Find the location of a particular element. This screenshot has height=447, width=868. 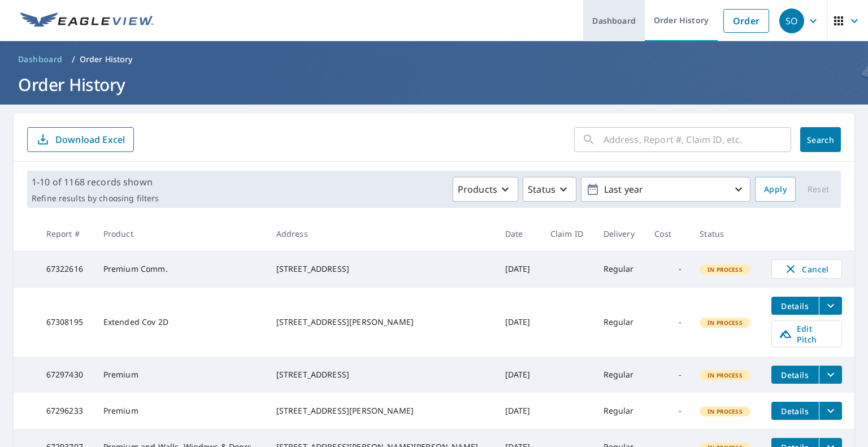

img: EV Logo is located at coordinates (87, 21).